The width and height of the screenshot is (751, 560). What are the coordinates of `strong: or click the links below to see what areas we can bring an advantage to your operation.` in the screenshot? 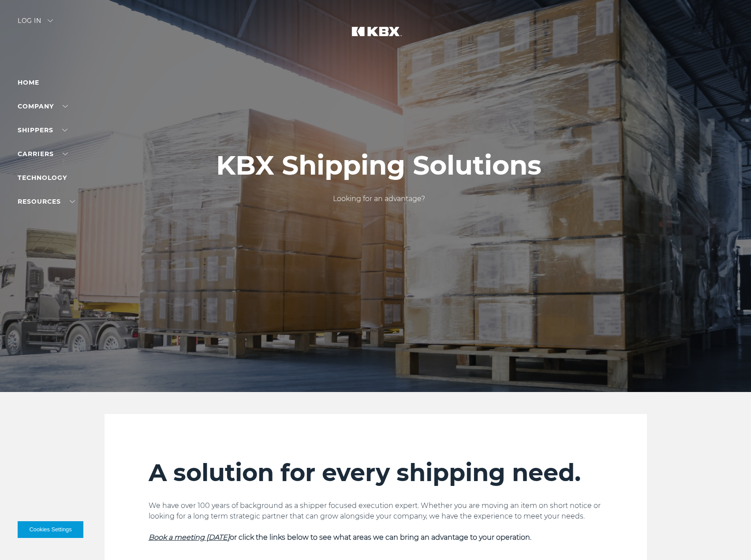 It's located at (340, 537).